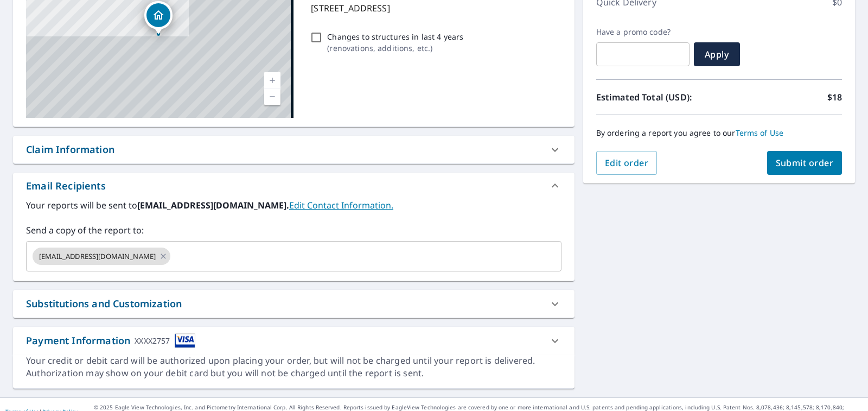  I want to click on div: Payment Information, so click(111, 341).